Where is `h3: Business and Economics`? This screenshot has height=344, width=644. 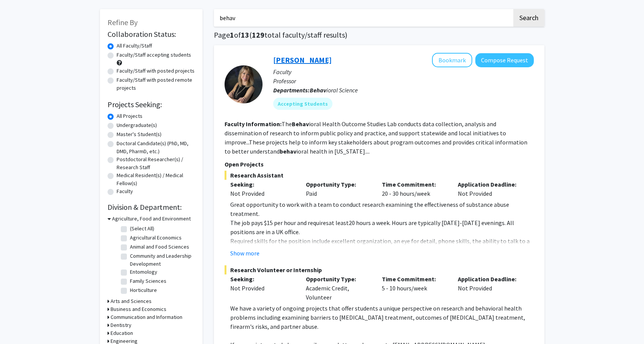 h3: Business and Economics is located at coordinates (138, 309).